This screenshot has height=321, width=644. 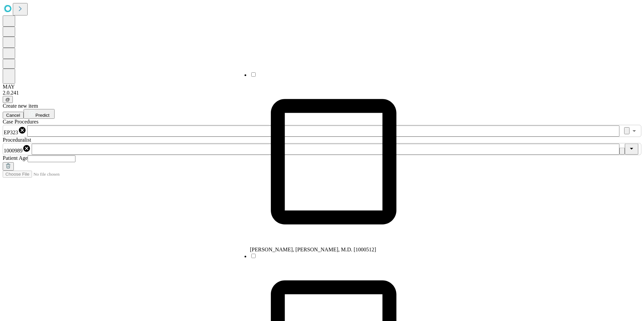 What do you see at coordinates (632, 149) in the screenshot?
I see `button: Close` at bounding box center [632, 149].